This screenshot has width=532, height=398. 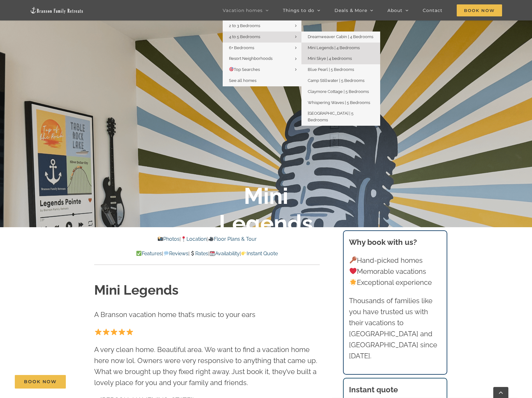 What do you see at coordinates (232, 239) in the screenshot?
I see `a: Floor Plans & Tour` at bounding box center [232, 239].